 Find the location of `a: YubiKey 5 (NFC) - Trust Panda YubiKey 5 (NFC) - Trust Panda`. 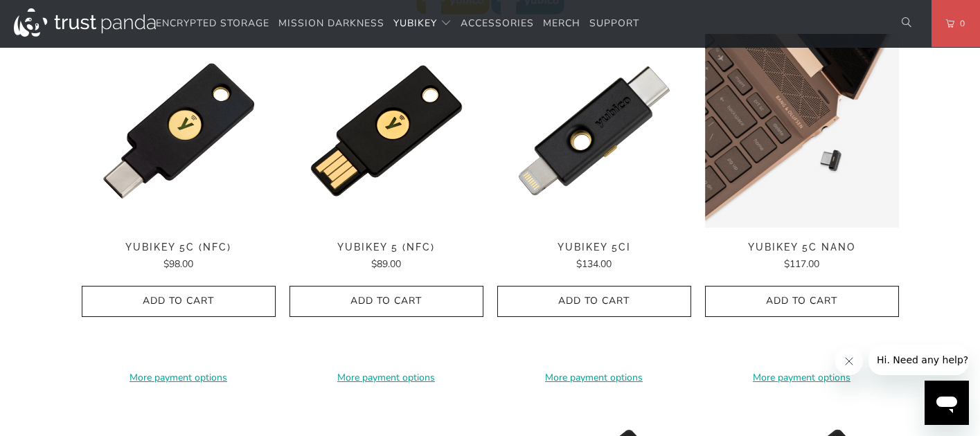

a: YubiKey 5 (NFC) - Trust Panda YubiKey 5 (NFC) - Trust Panda is located at coordinates (386, 131).